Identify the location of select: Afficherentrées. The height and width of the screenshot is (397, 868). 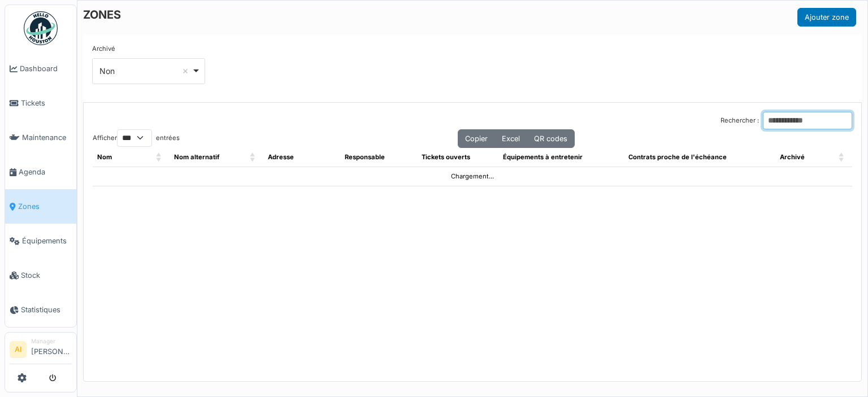
(135, 138).